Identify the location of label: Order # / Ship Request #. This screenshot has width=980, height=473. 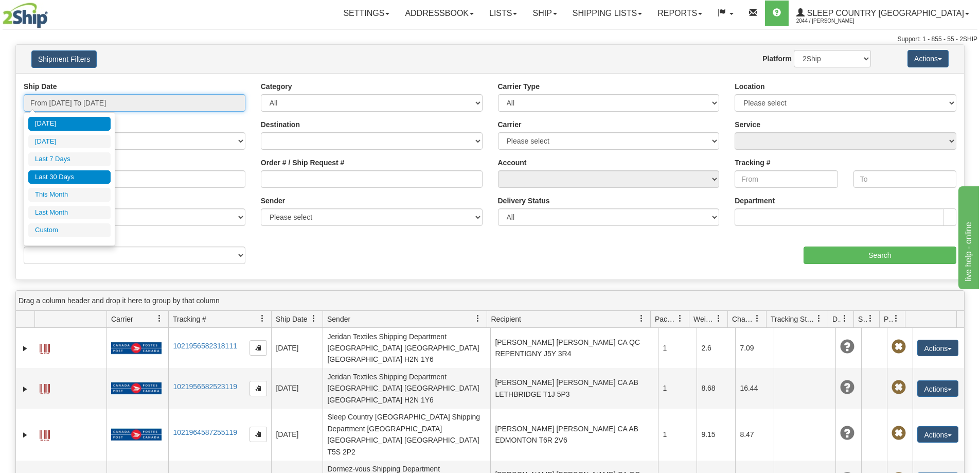
(303, 163).